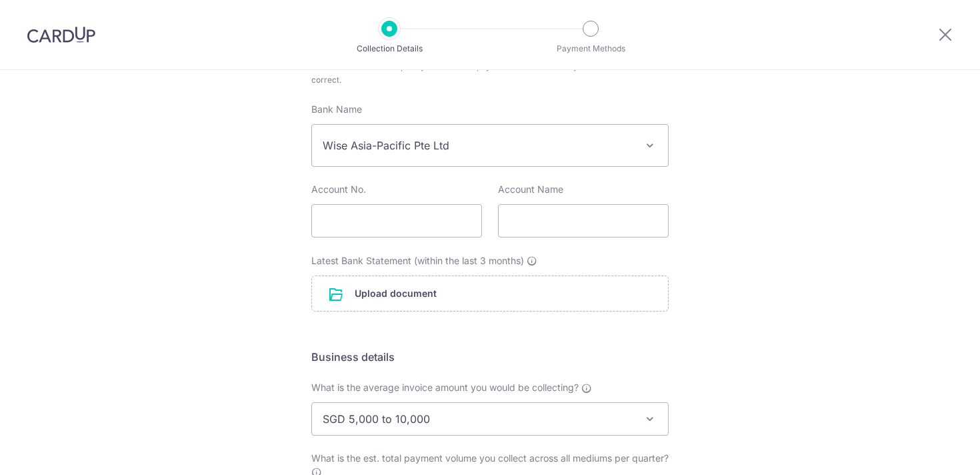  I want to click on span: What is the est. total payment volume you collect across all mediums per quarter?, so click(490, 457).